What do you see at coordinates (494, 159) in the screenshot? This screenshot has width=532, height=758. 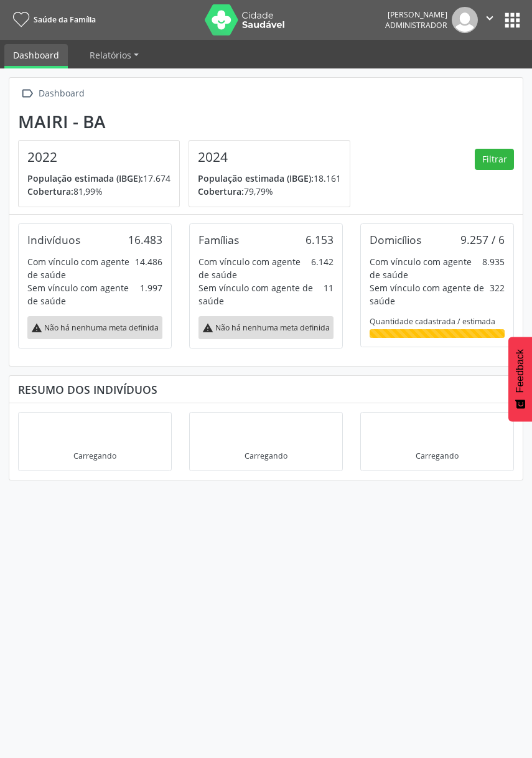 I see `button: Filtrar` at bounding box center [494, 159].